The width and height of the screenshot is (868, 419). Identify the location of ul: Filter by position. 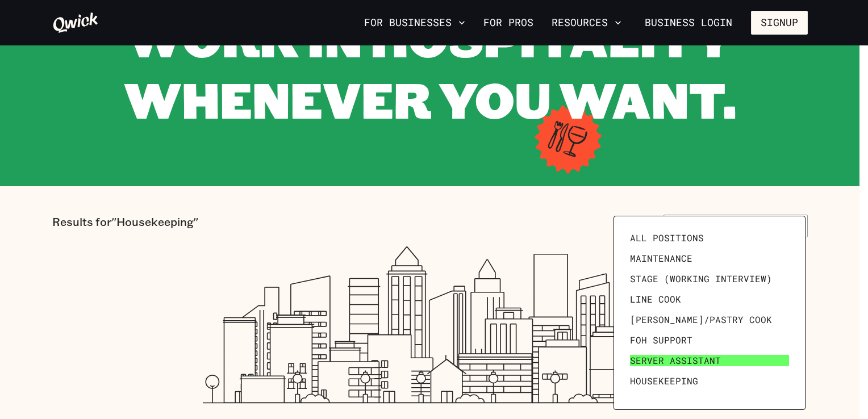
(710, 313).